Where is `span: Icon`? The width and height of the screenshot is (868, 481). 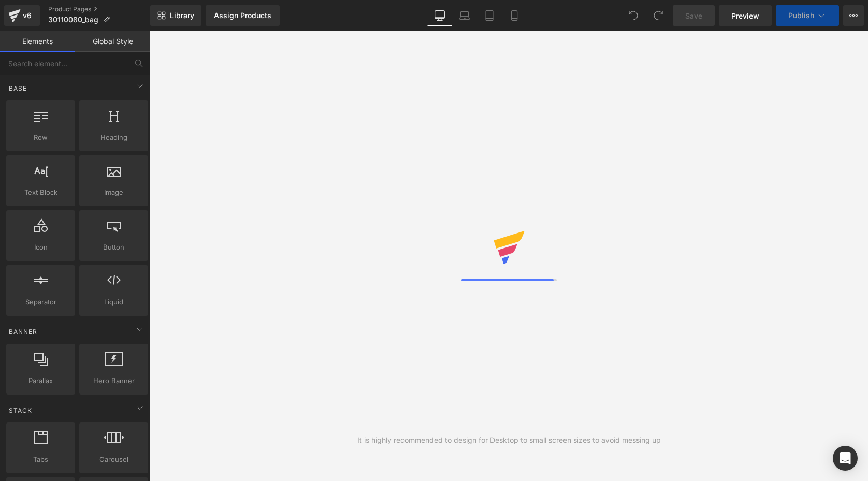 span: Icon is located at coordinates (41, 247).